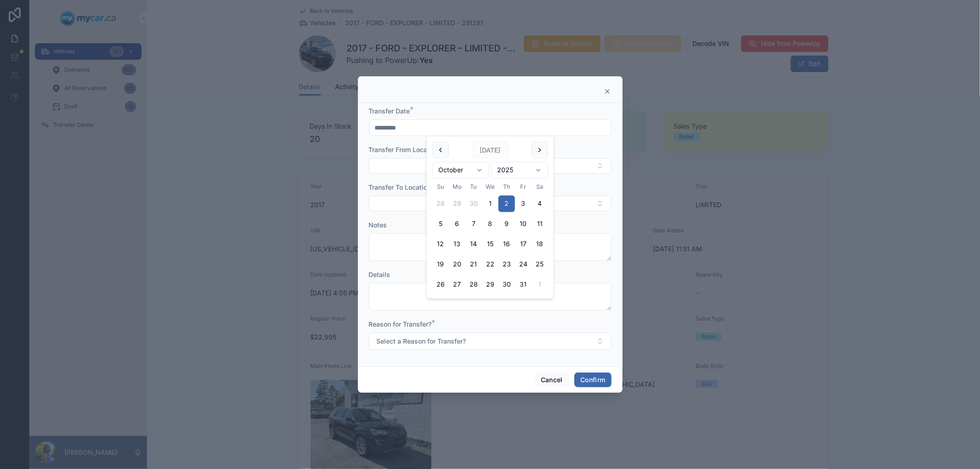 The height and width of the screenshot is (469, 980). Describe the element at coordinates (539, 187) in the screenshot. I see `th: Saturday` at that location.